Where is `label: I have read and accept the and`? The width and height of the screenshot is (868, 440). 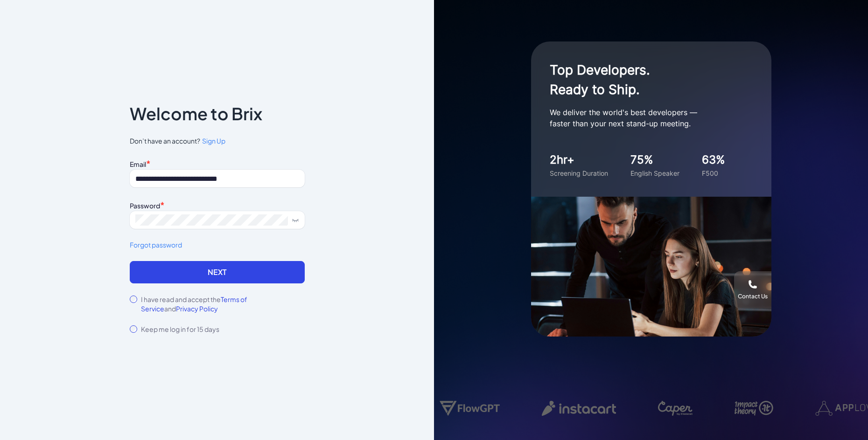
label: I have read and accept the and is located at coordinates (223, 304).